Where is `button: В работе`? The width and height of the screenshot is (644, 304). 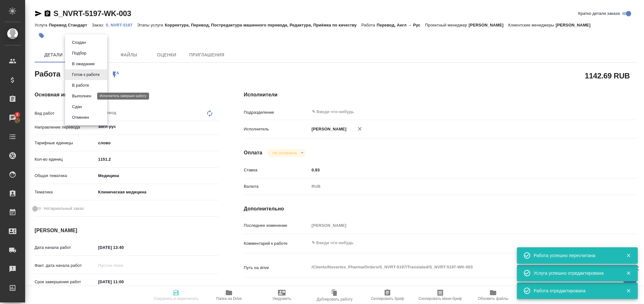 button: В работе is located at coordinates (81, 85).